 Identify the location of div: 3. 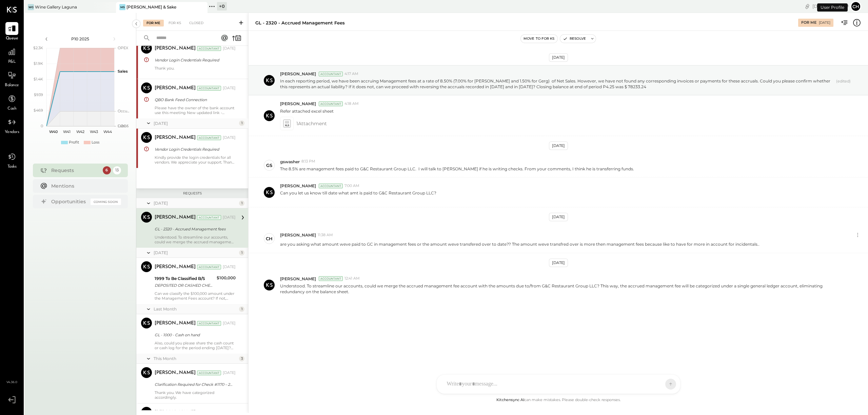
(241, 358).